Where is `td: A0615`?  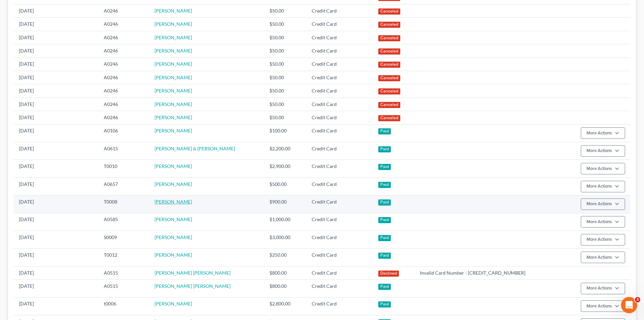 td: A0615 is located at coordinates (123, 151).